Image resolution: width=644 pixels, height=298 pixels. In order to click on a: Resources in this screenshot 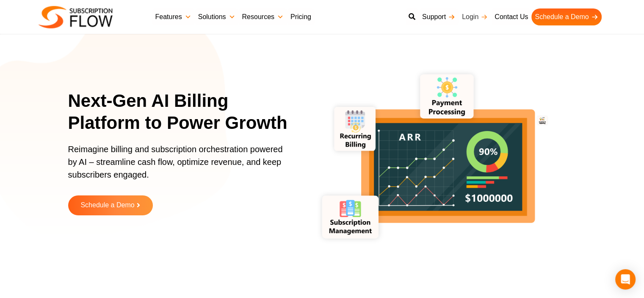, I will do `click(262, 17)`.